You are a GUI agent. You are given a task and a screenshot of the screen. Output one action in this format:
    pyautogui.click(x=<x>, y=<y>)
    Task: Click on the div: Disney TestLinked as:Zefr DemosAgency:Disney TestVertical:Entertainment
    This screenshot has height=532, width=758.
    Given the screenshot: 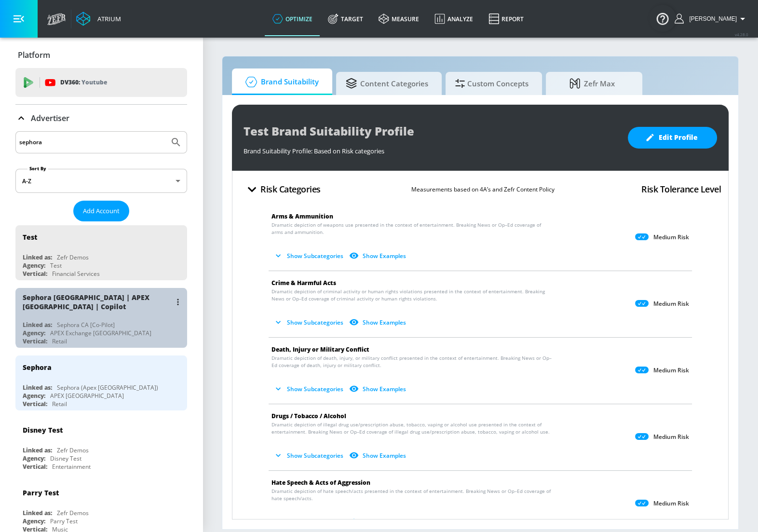 What is the action you would take?
    pyautogui.click(x=101, y=445)
    